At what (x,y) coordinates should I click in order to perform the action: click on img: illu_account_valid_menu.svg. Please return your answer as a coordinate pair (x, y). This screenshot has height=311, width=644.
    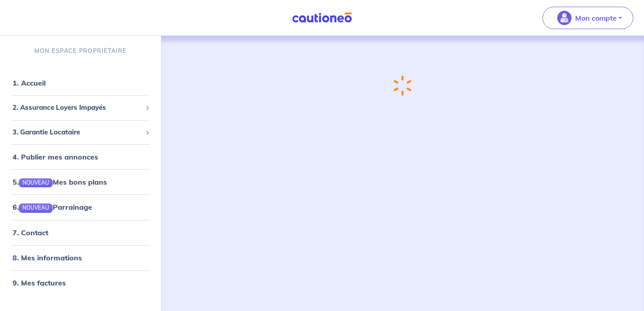
    Looking at the image, I should click on (565, 18).